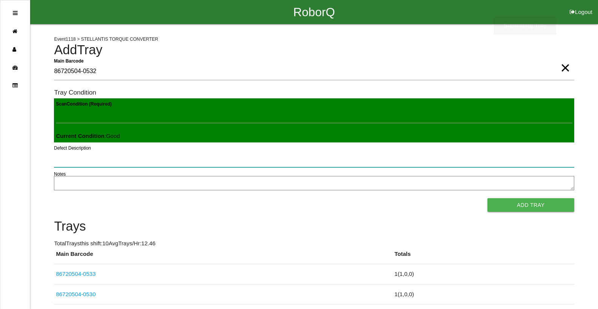  Describe the element at coordinates (314, 92) in the screenshot. I see `h6: Tray Condition` at that location.